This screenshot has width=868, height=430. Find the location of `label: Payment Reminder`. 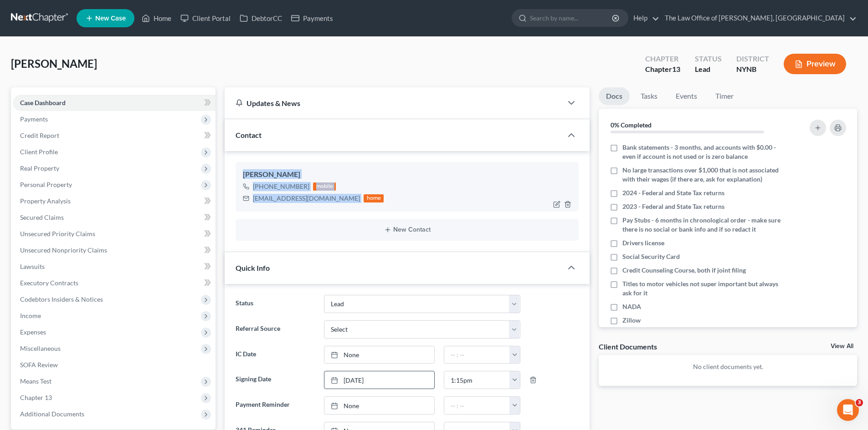

label: Payment Reminder is located at coordinates (274, 406).